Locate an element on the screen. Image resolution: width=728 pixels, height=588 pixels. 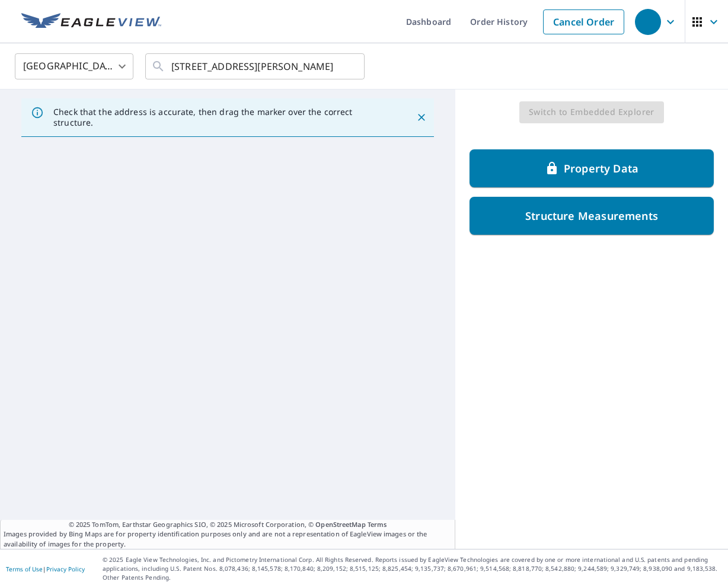
a: Privacy Policy is located at coordinates (65, 569).